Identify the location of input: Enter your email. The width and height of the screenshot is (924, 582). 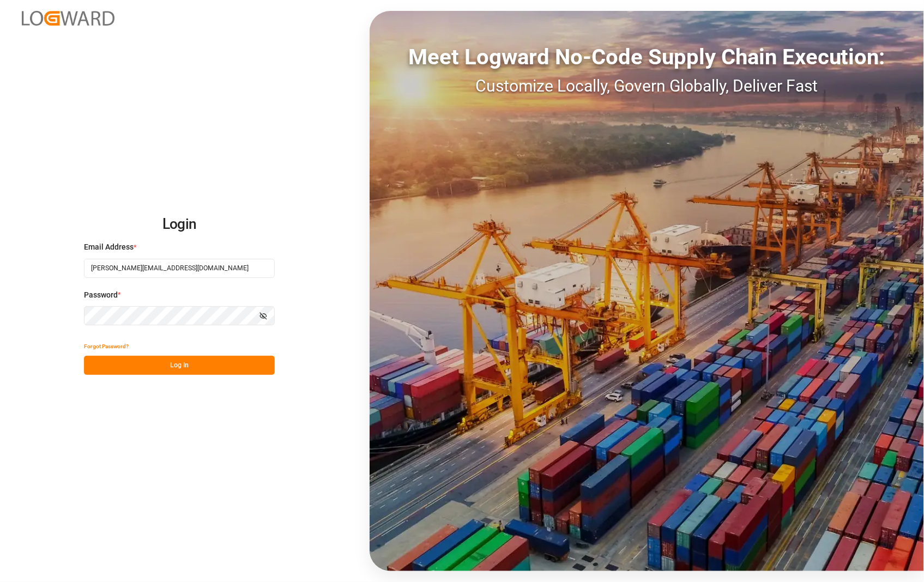
(179, 268).